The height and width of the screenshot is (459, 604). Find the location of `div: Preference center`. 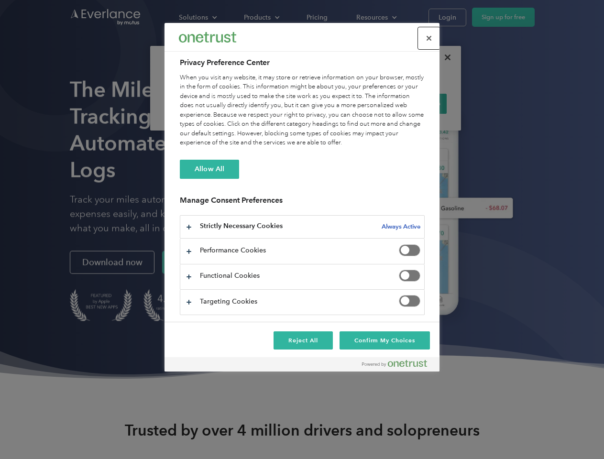

div: Preference center is located at coordinates (302, 197).